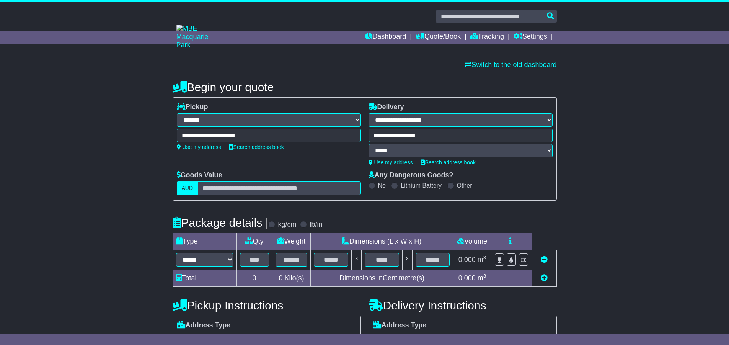 The width and height of the screenshot is (729, 345). What do you see at coordinates (199, 175) in the screenshot?
I see `label: Goods Value` at bounding box center [199, 175].